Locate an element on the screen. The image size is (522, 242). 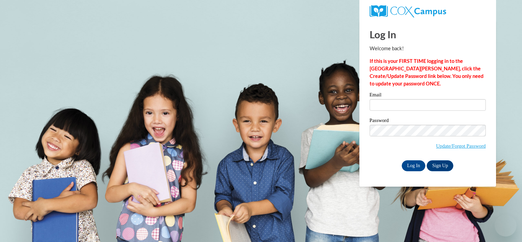
a: Sign Up is located at coordinates (440, 166).